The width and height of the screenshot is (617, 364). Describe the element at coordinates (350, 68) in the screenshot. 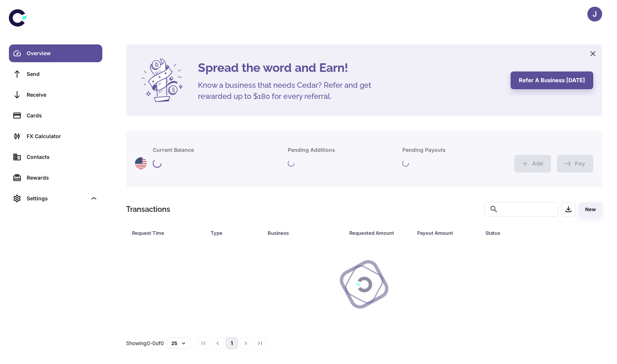

I see `h4: Spread the word and Earn!` at that location.